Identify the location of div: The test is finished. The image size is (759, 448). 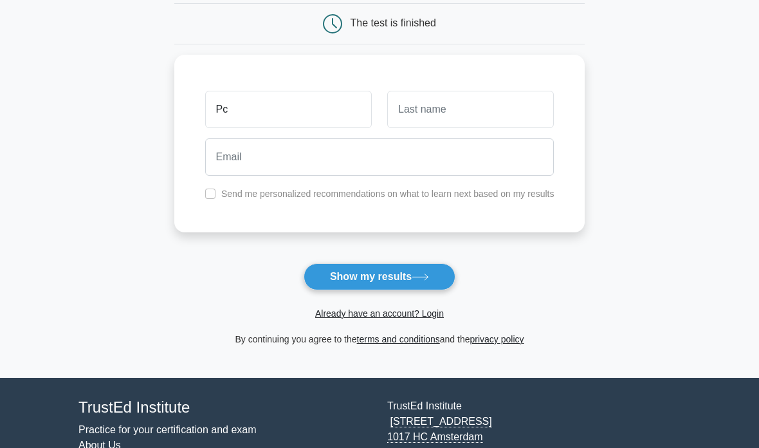
(393, 23).